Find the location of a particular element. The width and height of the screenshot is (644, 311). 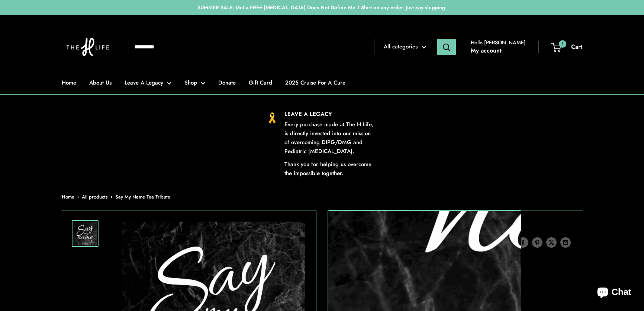

a: Share by email is located at coordinates (566, 242).